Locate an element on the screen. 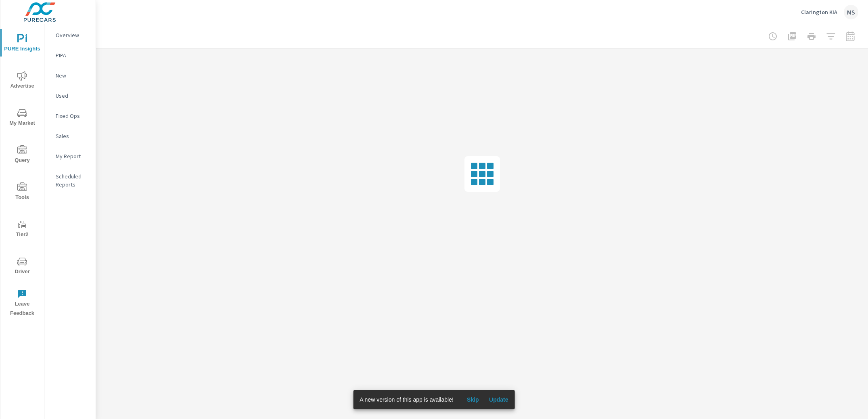 Image resolution: width=868 pixels, height=419 pixels. div: PIPA is located at coordinates (70, 55).